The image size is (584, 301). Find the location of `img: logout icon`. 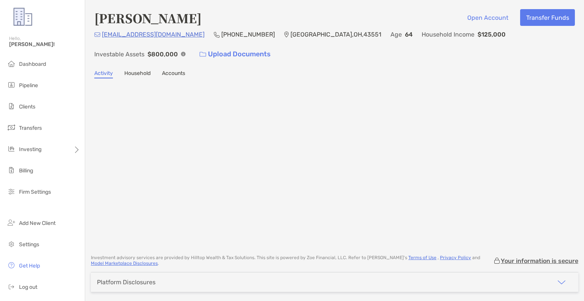

img: logout icon is located at coordinates (11, 286).